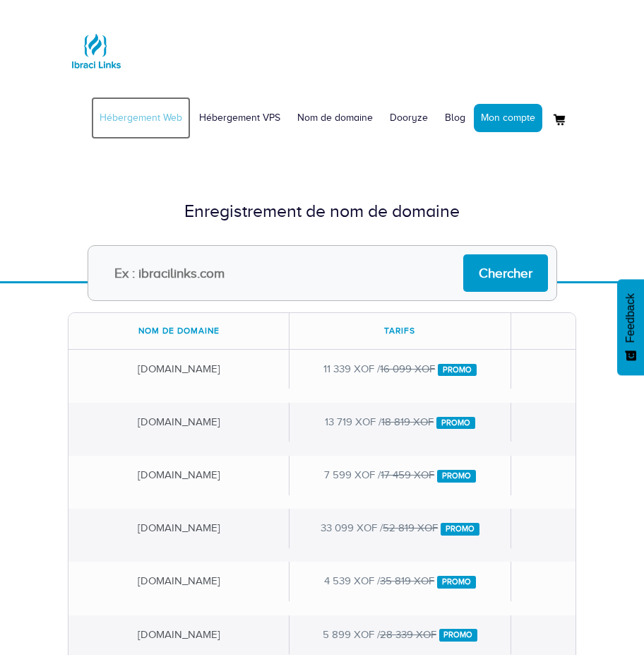 The height and width of the screenshot is (655, 644). I want to click on div: 11 339 XOF /, so click(400, 369).